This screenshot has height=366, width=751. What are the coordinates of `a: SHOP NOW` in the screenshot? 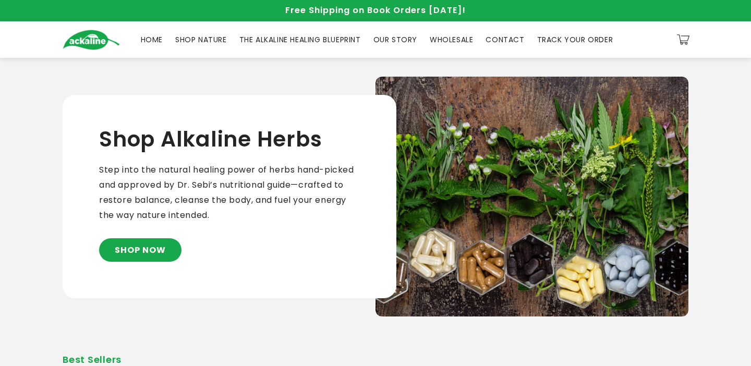 It's located at (140, 250).